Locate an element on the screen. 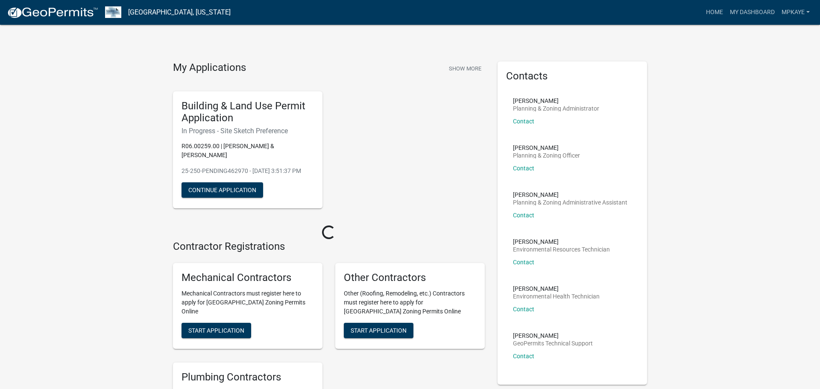 The height and width of the screenshot is (389, 820). h5: Other Contractors is located at coordinates (410, 278).